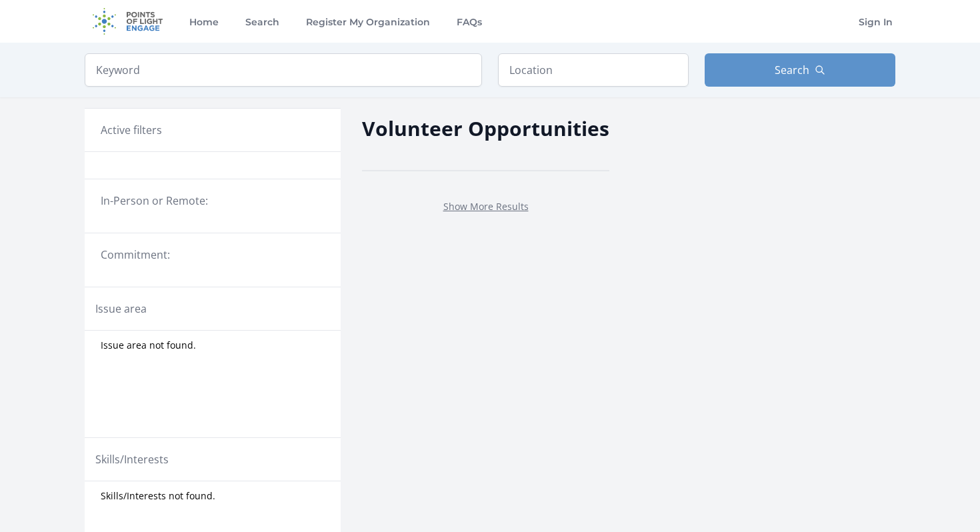 The height and width of the screenshot is (532, 980). Describe the element at coordinates (132, 130) in the screenshot. I see `h3: Active filters` at that location.